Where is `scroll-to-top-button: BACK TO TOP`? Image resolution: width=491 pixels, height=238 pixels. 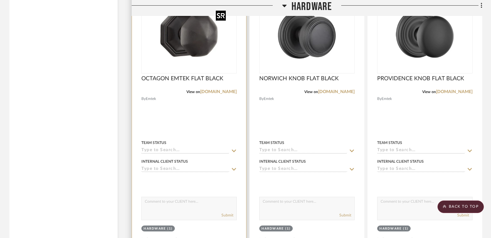
scroll-to-top-button: BACK TO TOP is located at coordinates (460, 207).